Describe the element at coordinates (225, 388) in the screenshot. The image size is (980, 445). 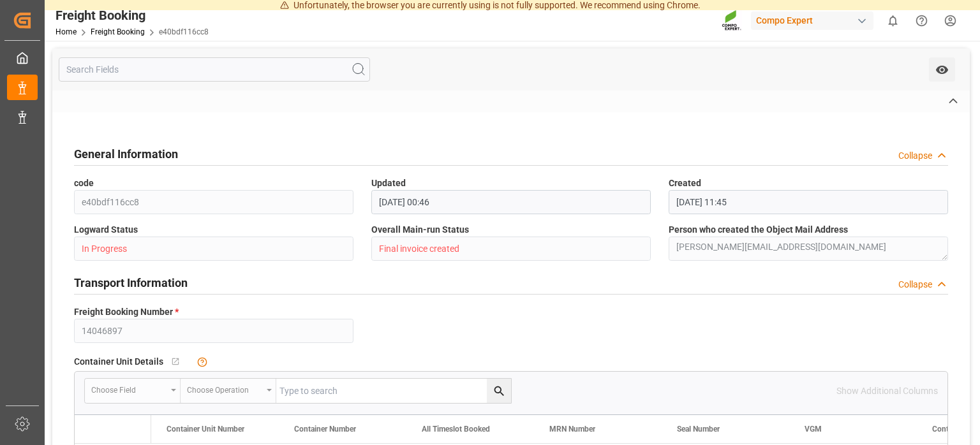
I see `div: Choose Operation` at that location.